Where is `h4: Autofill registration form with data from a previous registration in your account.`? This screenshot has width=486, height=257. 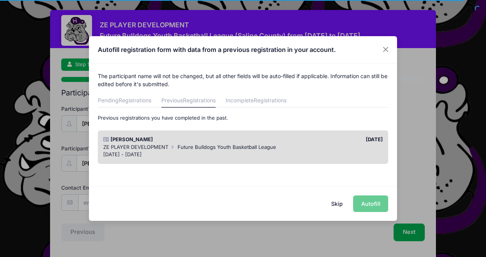
h4: Autofill registration form with data from a previous registration in your account. is located at coordinates (217, 50).